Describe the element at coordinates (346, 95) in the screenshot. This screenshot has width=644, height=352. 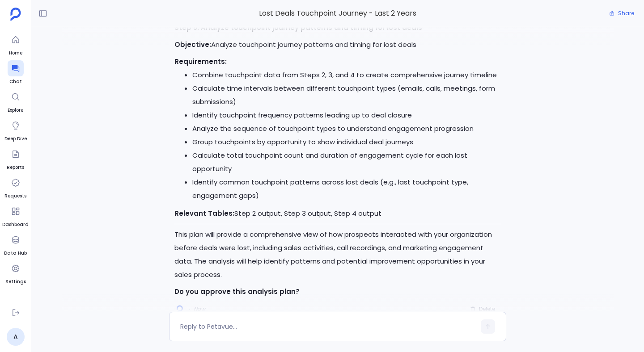
I see `li: Calculate time intervals between different touchpoint types (emails, calls, meetings, form submis...` at that location.